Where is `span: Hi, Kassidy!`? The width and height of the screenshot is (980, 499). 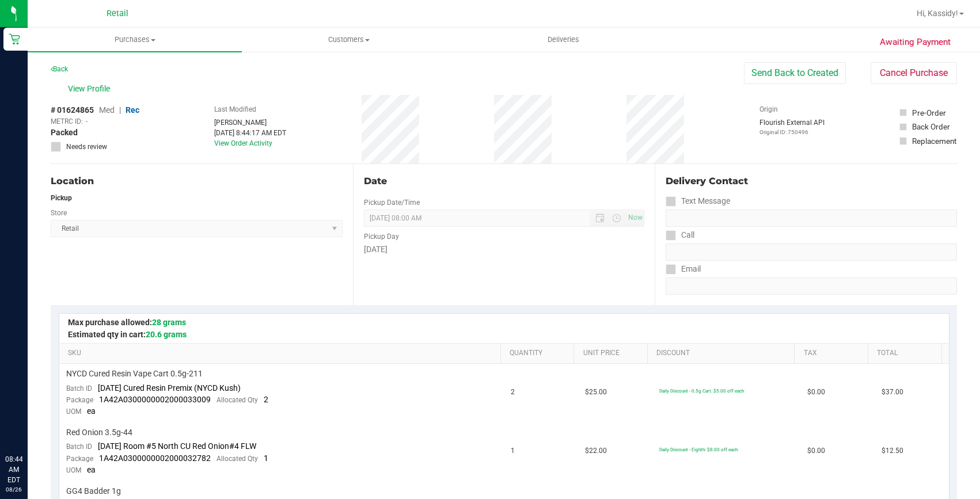
span: Hi, Kassidy! is located at coordinates (937, 13).